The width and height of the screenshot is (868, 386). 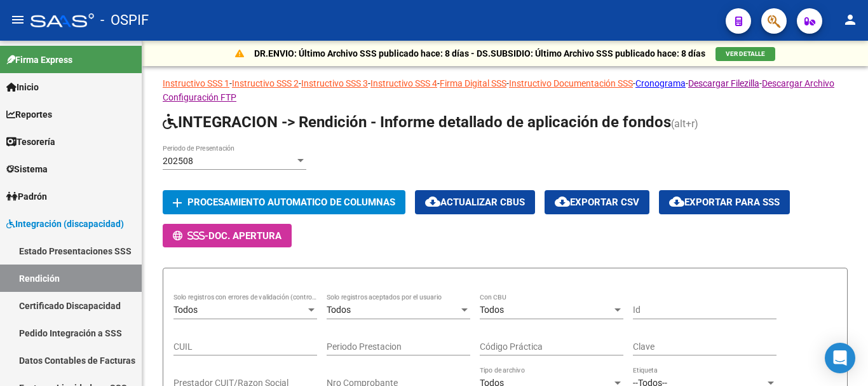 What do you see at coordinates (31, 142) in the screenshot?
I see `span: Tesorería` at bounding box center [31, 142].